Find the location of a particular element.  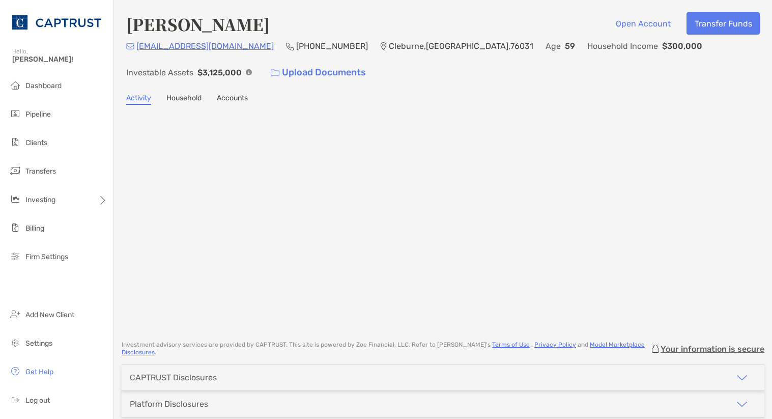

button: Open Account is located at coordinates (643, 23).